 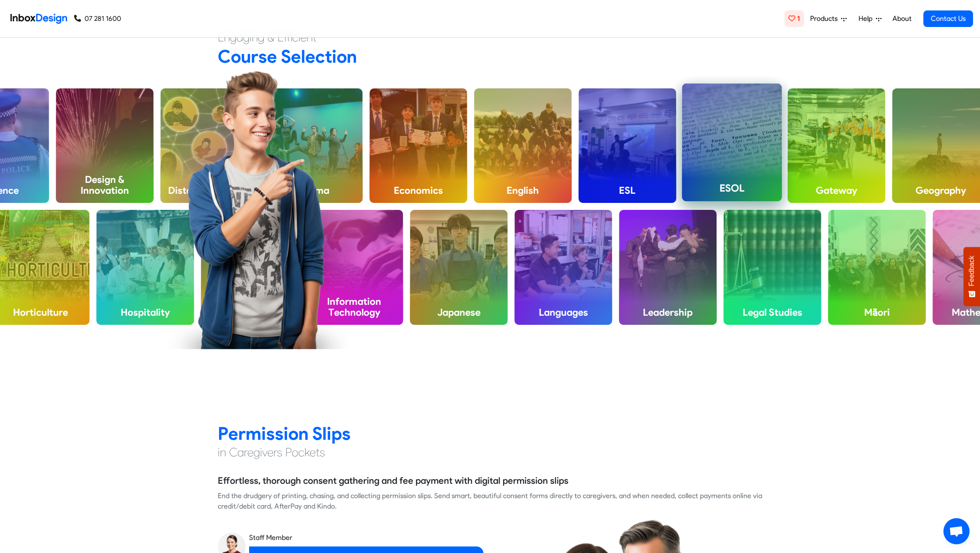 What do you see at coordinates (836, 190) in the screenshot?
I see `h4: Gateway` at bounding box center [836, 190].